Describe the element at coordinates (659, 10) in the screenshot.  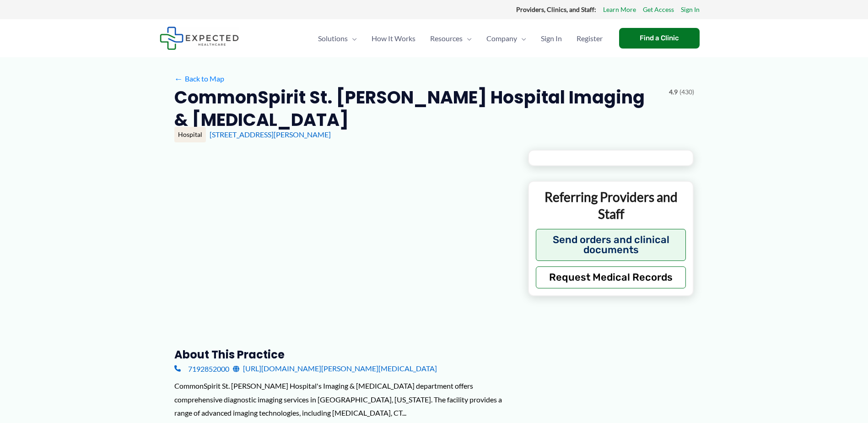
I see `a: Get Access` at that location.